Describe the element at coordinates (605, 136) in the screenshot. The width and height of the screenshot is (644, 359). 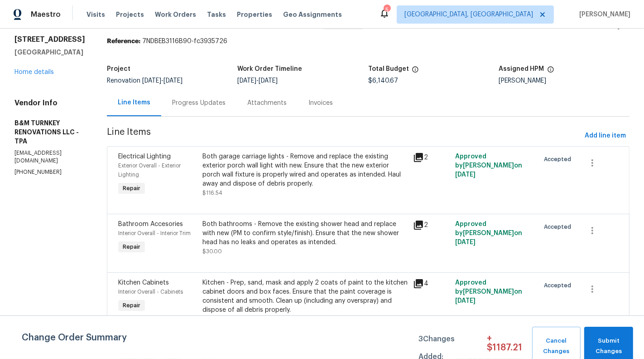
I see `button: Add line item` at that location.